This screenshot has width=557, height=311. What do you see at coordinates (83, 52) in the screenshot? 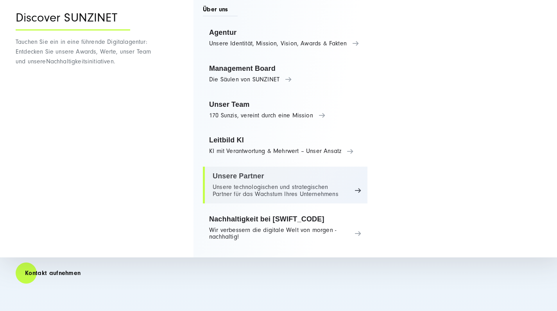
I see `span: Tauchen Sie ein in eine führende Digitalagentur: Entdecken Sie unsere Awards, Werte, unser Team u...` at bounding box center [83, 52].